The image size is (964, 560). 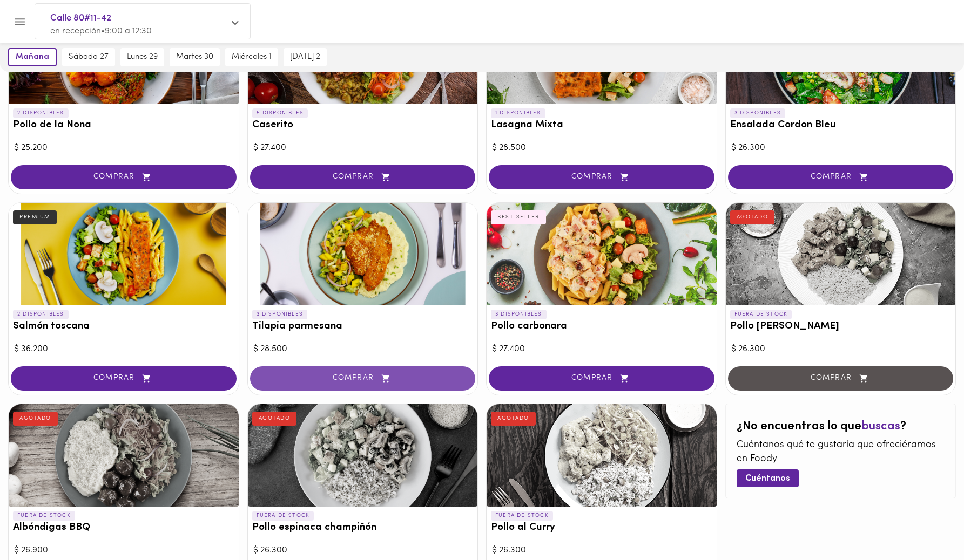 What do you see at coordinates (137, 18) in the screenshot?
I see `span: Calle 80#11-42` at bounding box center [137, 18].